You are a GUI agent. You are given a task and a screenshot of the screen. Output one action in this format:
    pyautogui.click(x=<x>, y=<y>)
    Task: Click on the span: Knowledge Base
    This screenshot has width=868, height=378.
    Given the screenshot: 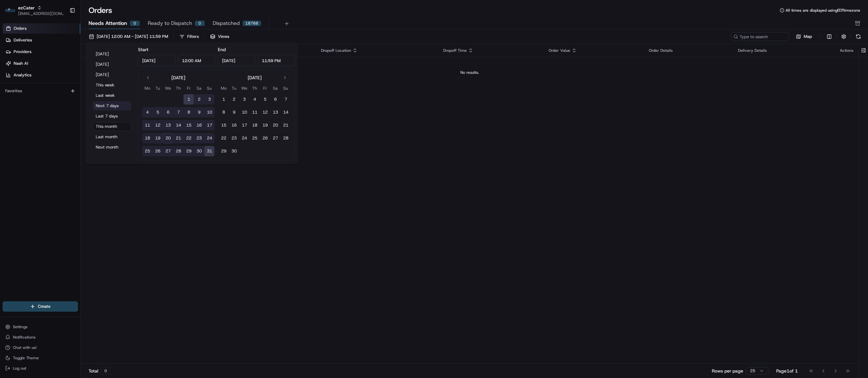 What is the action you would take?
    pyautogui.click(x=31, y=97)
    